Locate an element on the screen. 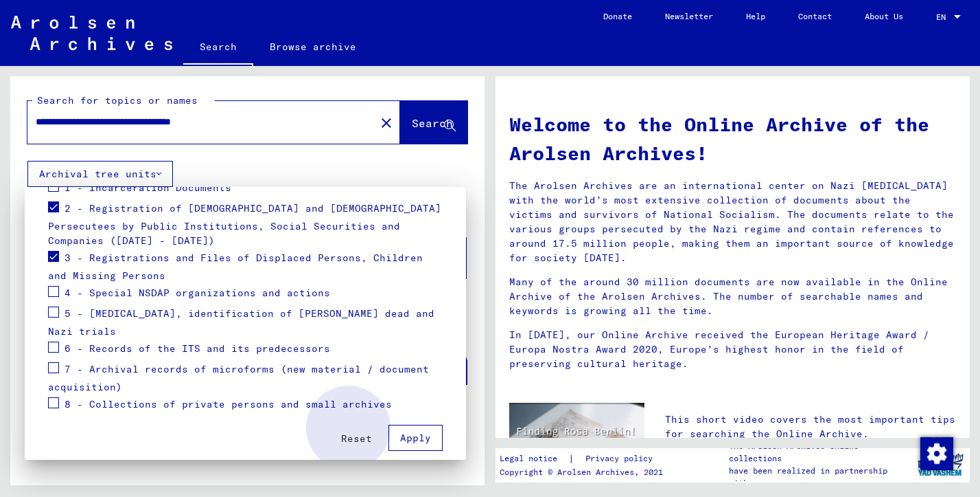  span: 3 - Registrations and Files of Displaced Persons, Children and Missing Persons is located at coordinates (236, 267).